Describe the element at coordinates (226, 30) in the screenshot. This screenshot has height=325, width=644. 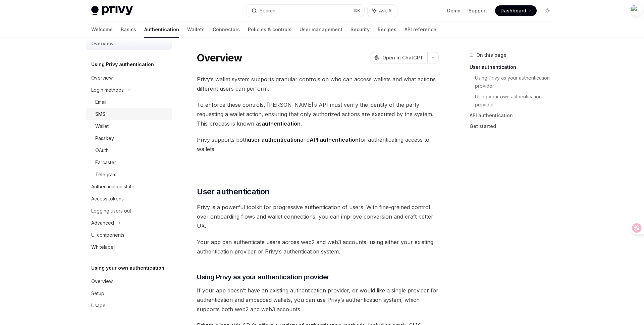
I see `a: Connectors` at that location.